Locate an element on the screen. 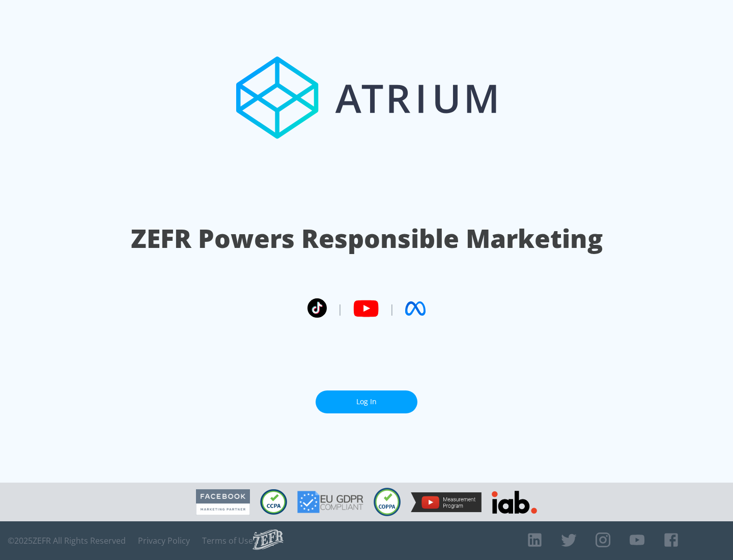 Image resolution: width=733 pixels, height=560 pixels. img: CCPA Compliant is located at coordinates (273, 502).